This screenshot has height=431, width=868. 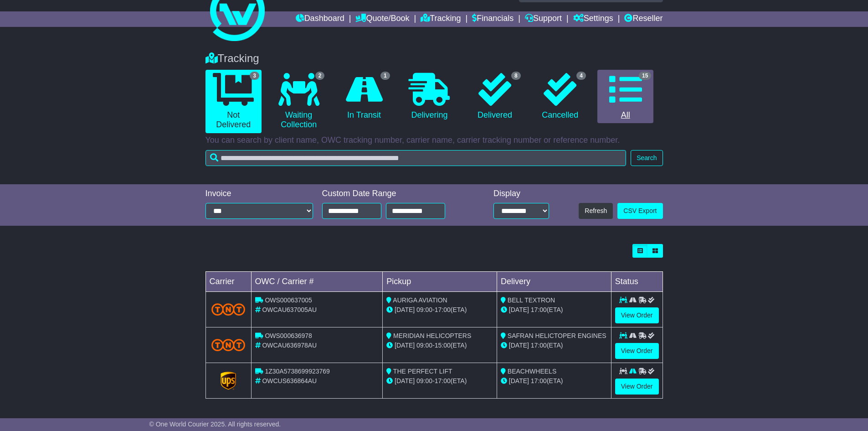 I want to click on a: 8 Delivered, so click(x=495, y=97).